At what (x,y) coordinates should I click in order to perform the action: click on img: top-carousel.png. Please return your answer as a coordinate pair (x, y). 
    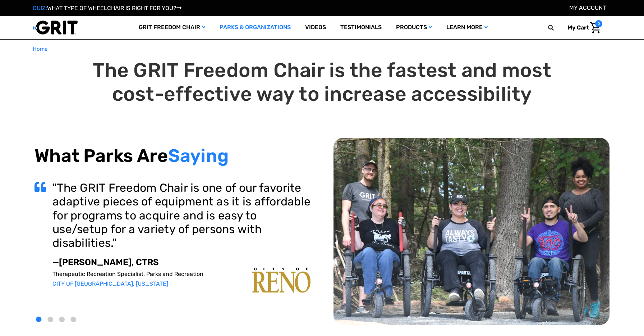
    Looking at the image, I should click on (472, 231).